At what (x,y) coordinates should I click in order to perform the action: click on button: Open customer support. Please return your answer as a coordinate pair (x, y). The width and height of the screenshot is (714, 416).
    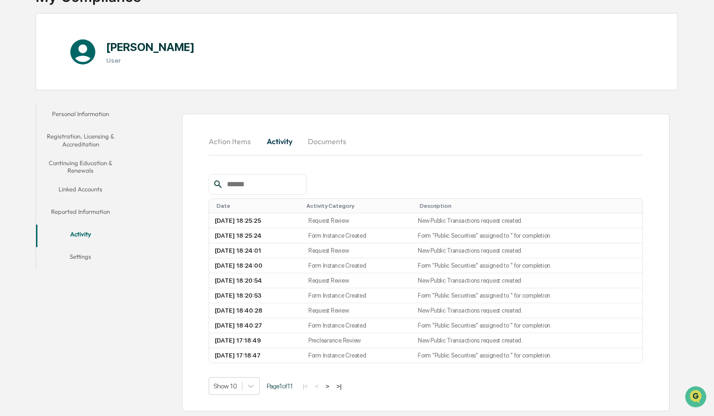
    Looking at the image, I should click on (12, 12).